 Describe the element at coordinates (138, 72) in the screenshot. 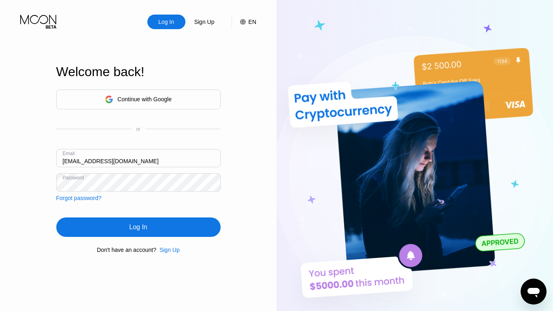

I see `div: Welcome back!` at that location.